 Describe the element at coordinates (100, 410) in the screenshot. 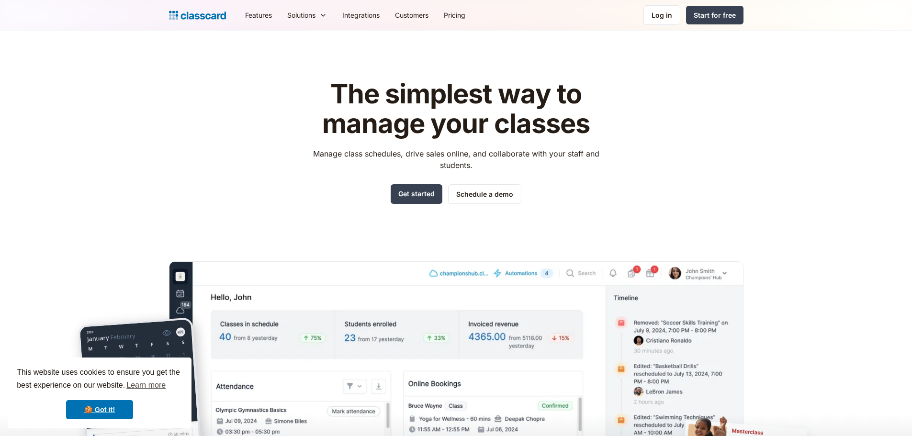

I see `a: dismiss cookie message` at that location.